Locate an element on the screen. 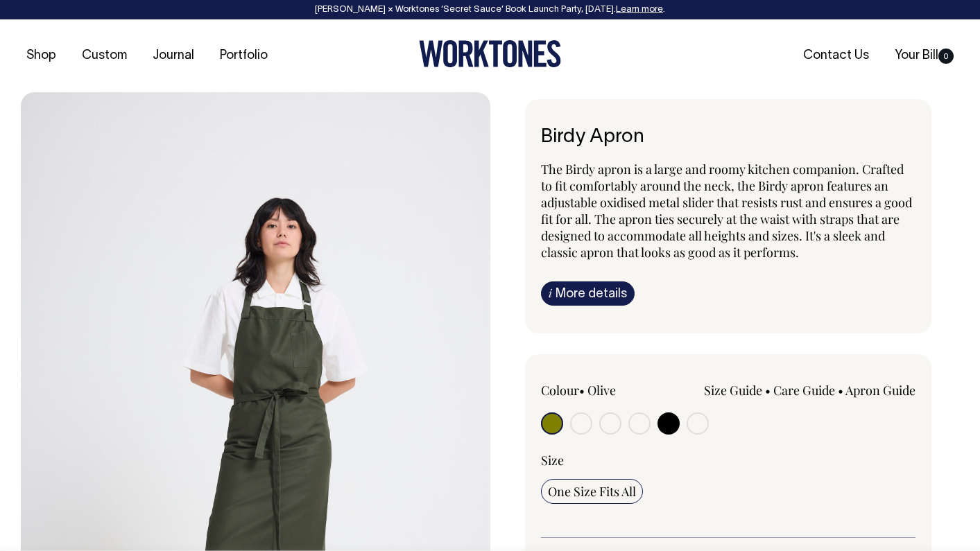 This screenshot has width=980, height=551. span: The Birdy apron is a large and roomy kitchen companion. Crafted to fit comfortably around the nec... is located at coordinates (726, 210).